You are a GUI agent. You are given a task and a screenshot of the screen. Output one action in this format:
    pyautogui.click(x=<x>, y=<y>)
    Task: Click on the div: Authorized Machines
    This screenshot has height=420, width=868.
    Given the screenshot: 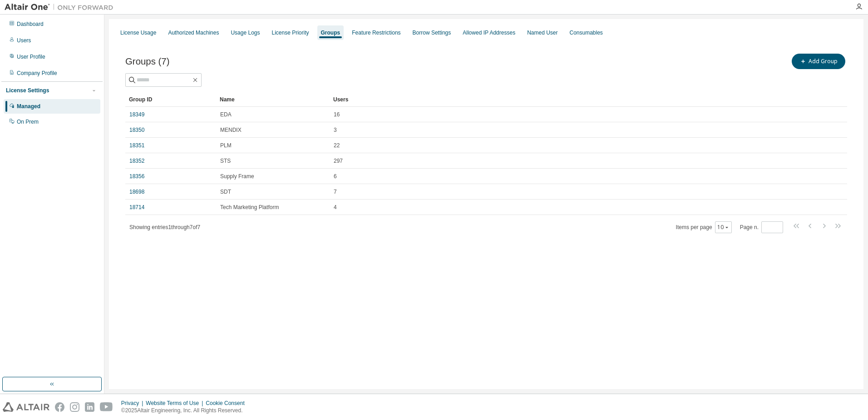 What is the action you would take?
    pyautogui.click(x=193, y=32)
    